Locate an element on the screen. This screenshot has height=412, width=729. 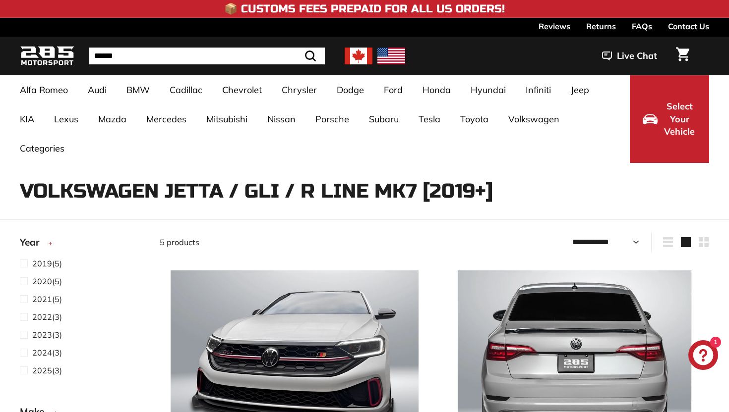
span: 2022 is located at coordinates (42, 317).